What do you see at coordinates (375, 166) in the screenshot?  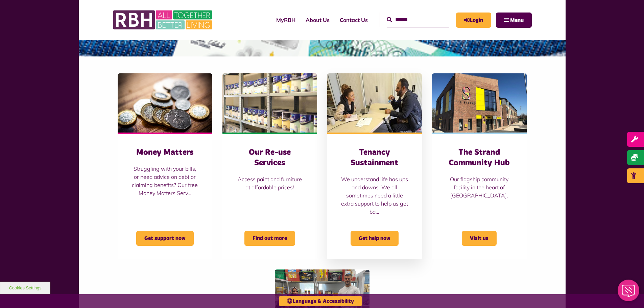 I see `a: Tenancy Sustainment We understand life has ups and downs. We all sometimes need a little extra su...` at bounding box center [375, 166].